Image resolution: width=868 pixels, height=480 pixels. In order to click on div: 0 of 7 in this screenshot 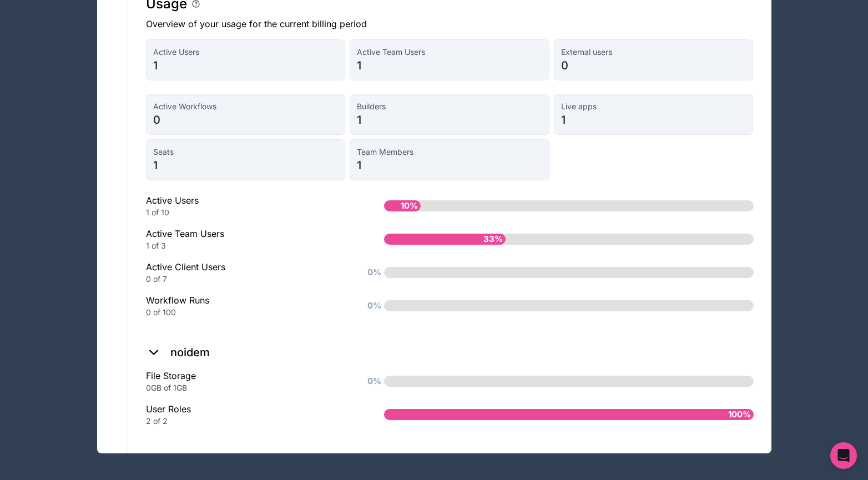, I will do `click(247, 279)`.